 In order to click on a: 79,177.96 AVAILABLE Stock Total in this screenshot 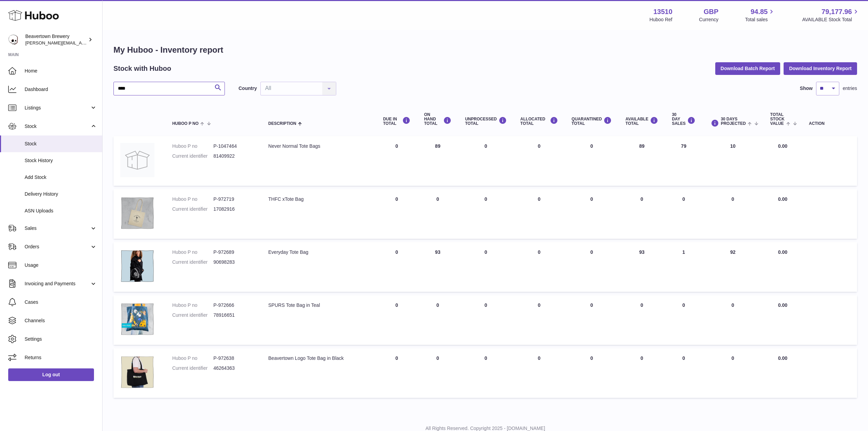, I will do `click(830, 15)`.